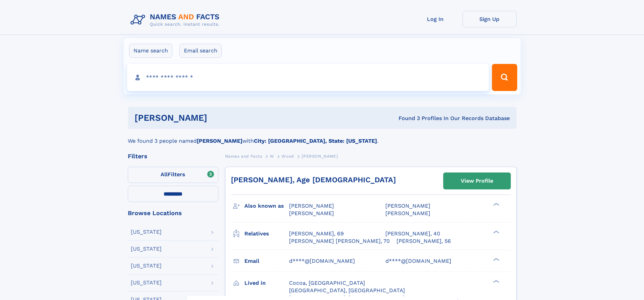 The width and height of the screenshot is (644, 300). I want to click on div: Browse Locations, so click(173, 213).